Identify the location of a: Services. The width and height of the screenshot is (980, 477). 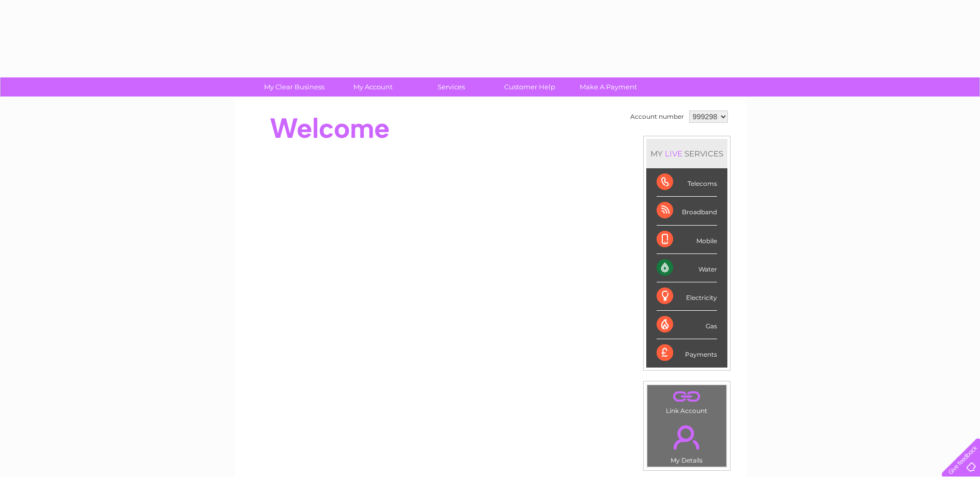
(451, 87).